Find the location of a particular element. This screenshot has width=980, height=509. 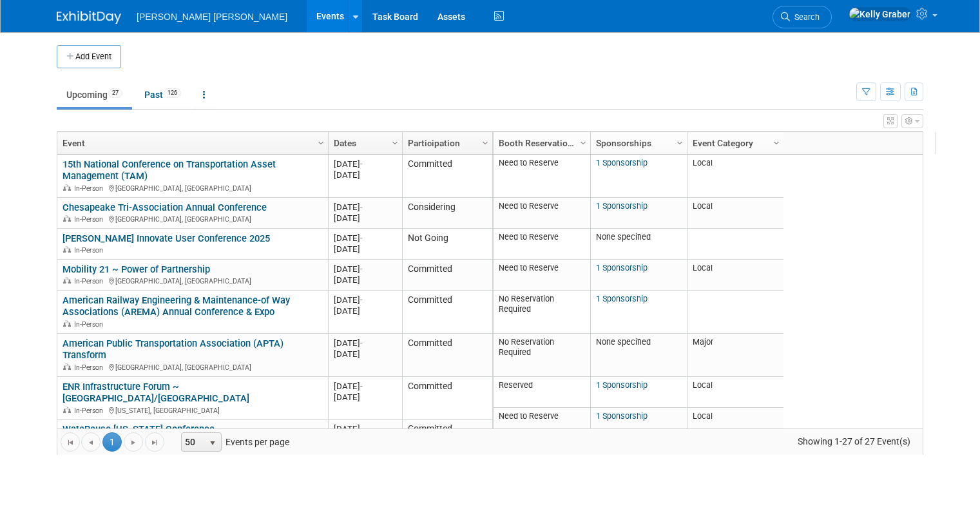

a: Dates is located at coordinates (363, 143).